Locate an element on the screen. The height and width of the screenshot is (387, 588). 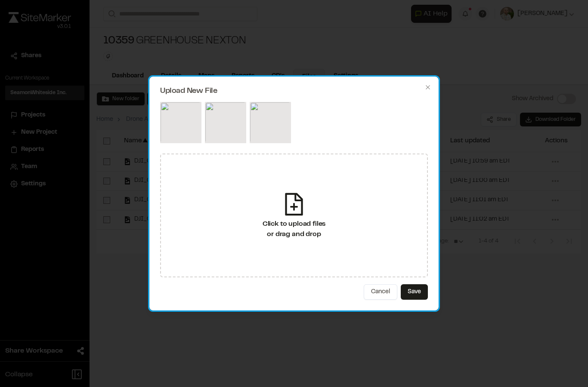
button: Cancel is located at coordinates (381, 292).